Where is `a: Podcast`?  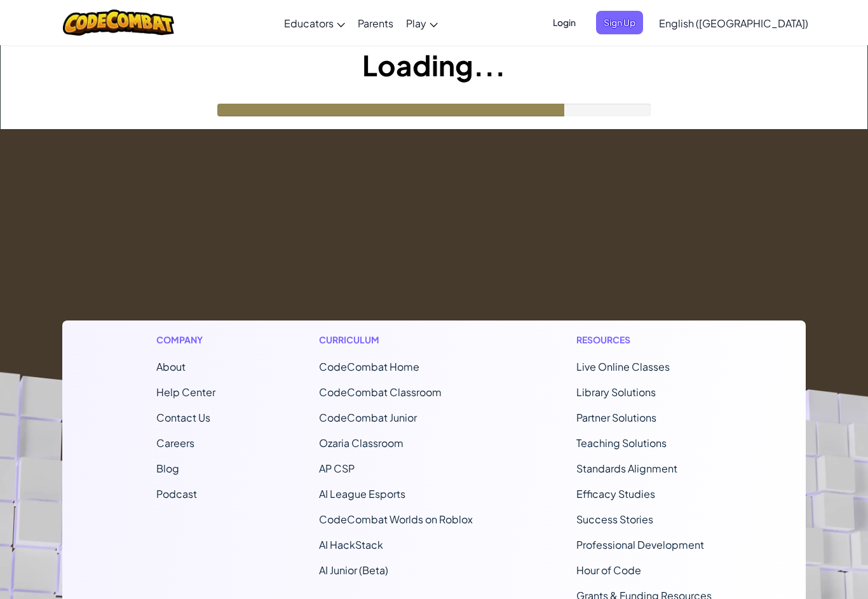 a: Podcast is located at coordinates (177, 493).